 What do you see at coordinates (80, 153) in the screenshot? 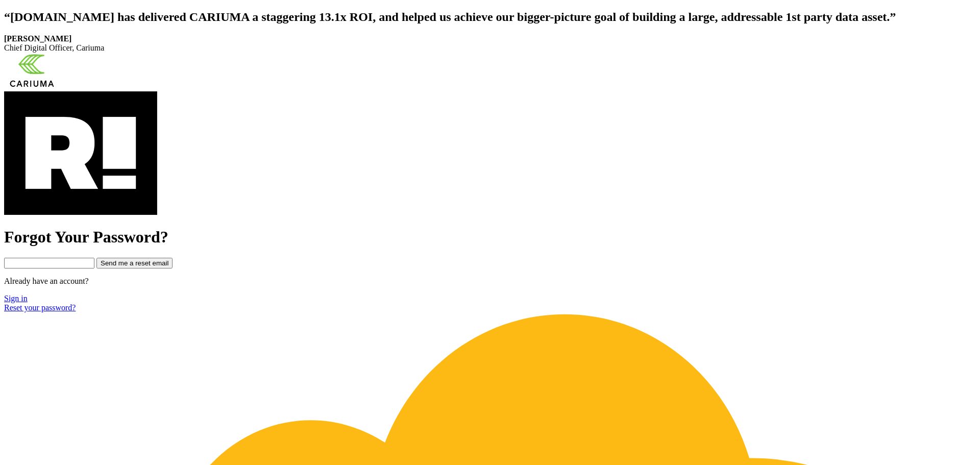
I see `img: Retention.com` at bounding box center [80, 153].